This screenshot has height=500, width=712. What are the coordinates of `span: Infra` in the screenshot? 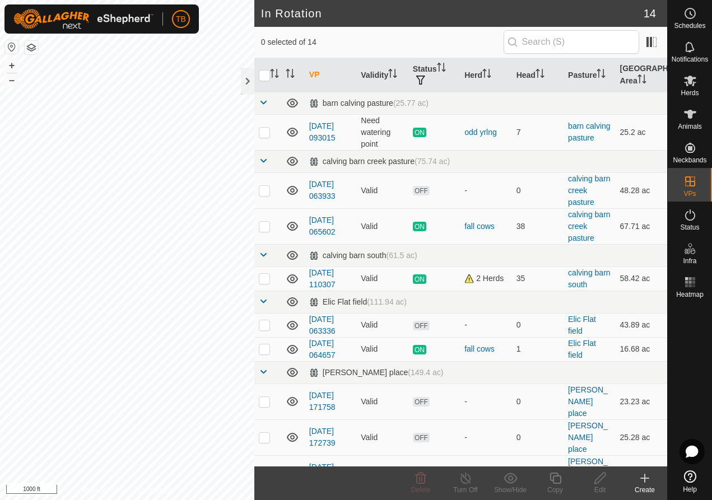 It's located at (690, 261).